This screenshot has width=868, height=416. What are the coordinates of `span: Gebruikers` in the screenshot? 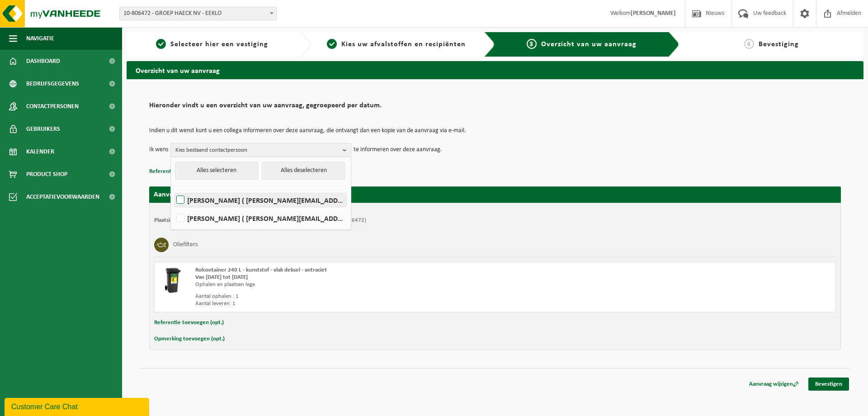 It's located at (43, 129).